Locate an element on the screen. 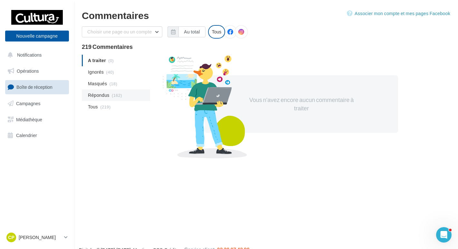  div: Commentaires is located at coordinates (266, 15).